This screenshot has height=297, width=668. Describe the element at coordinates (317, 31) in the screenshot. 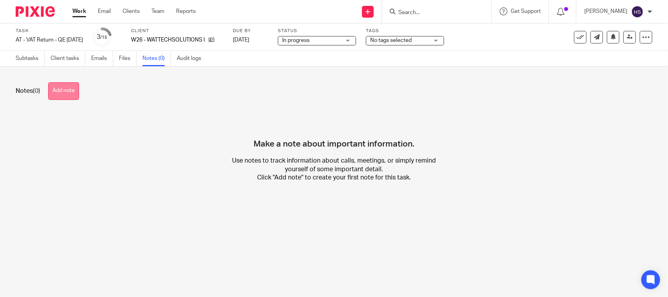

I see `label: Status` at that location.